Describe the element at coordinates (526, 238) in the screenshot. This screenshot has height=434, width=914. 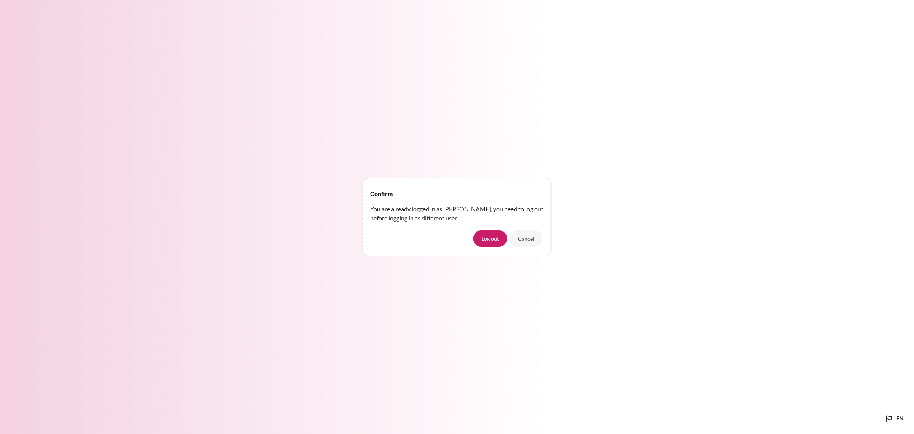
I see `button: Cancel` at that location.